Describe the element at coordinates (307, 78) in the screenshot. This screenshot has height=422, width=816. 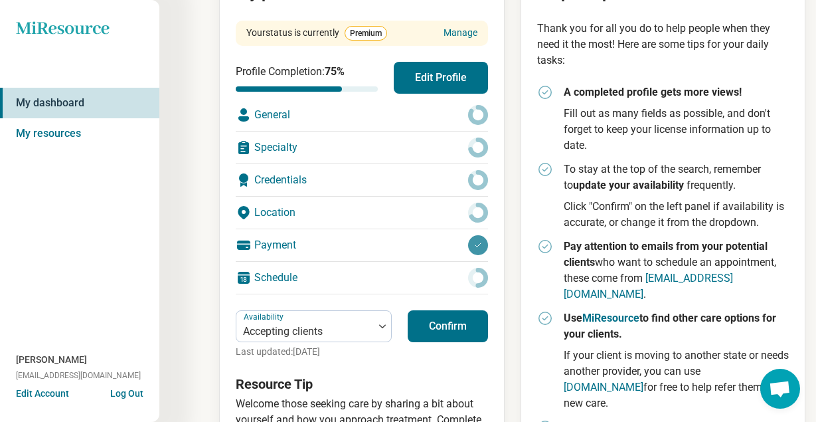
I see `div: Profile Completion:` at that location.